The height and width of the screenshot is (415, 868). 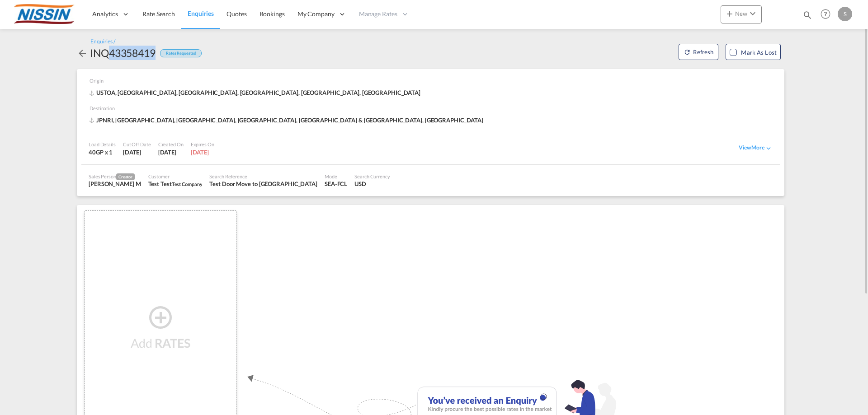 What do you see at coordinates (263, 184) in the screenshot?
I see `div: Test Door Move to Narita` at bounding box center [263, 184].